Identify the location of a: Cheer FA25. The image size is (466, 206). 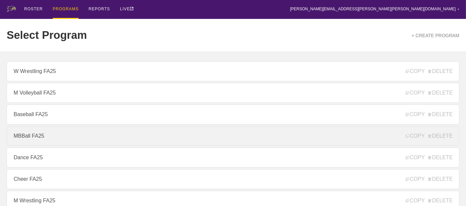
(233, 179).